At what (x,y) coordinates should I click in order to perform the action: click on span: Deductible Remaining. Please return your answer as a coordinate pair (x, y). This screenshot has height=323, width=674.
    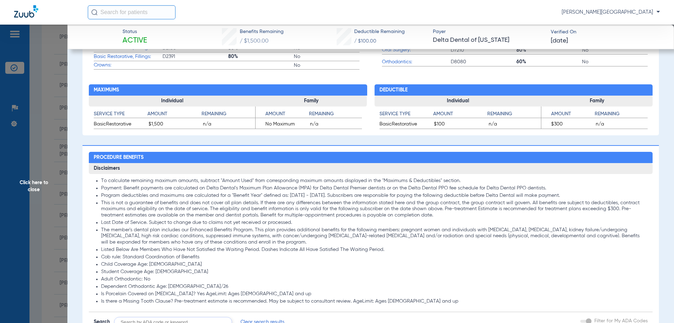
    Looking at the image, I should click on (379, 32).